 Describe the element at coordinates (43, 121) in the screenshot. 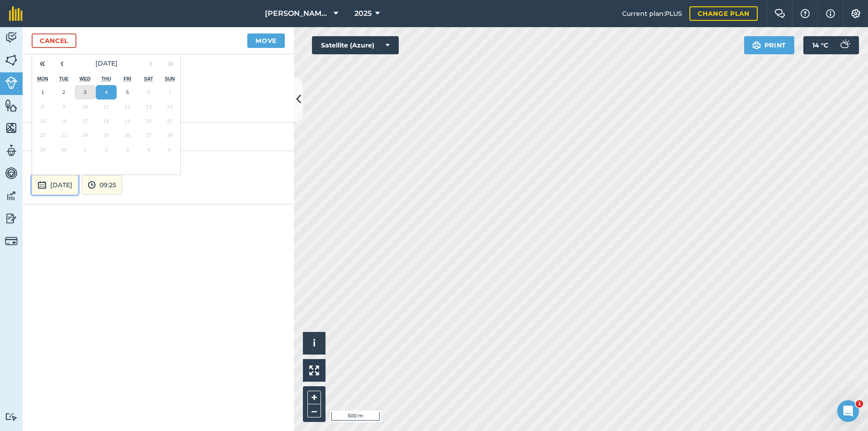

I see `abbr: September 15, 2025` at that location.